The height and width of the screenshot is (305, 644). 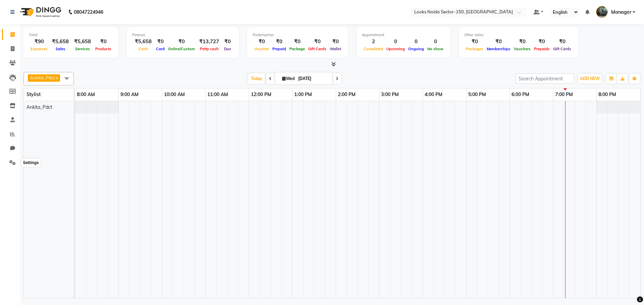 What do you see at coordinates (303, 95) in the screenshot?
I see `a: 1:00 PM` at bounding box center [303, 95].